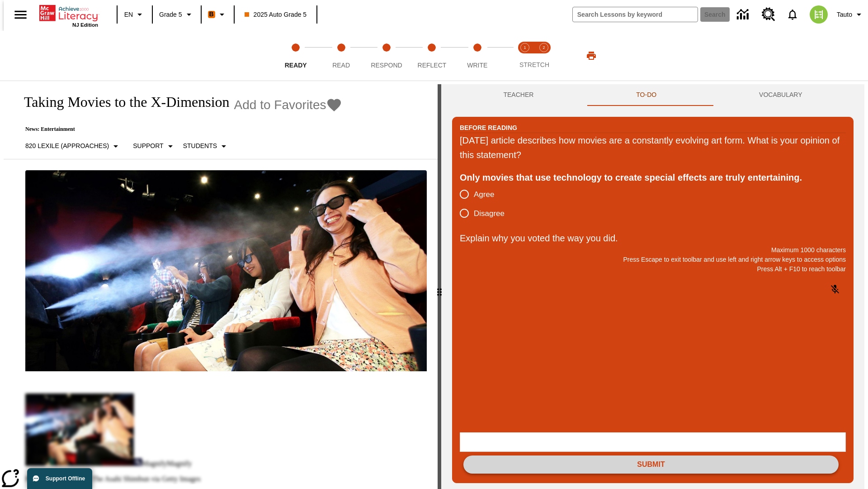 Image resolution: width=868 pixels, height=489 pixels. I want to click on text: 1, so click(524, 47).